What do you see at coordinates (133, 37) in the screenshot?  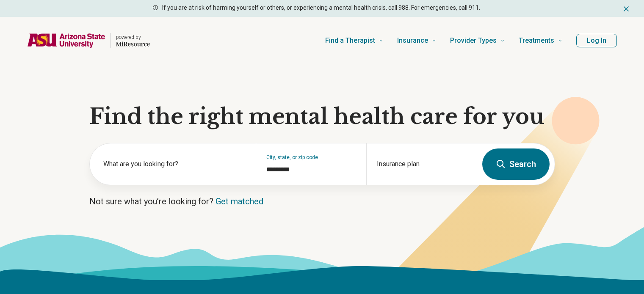 I see `p: powered by` at bounding box center [133, 37].